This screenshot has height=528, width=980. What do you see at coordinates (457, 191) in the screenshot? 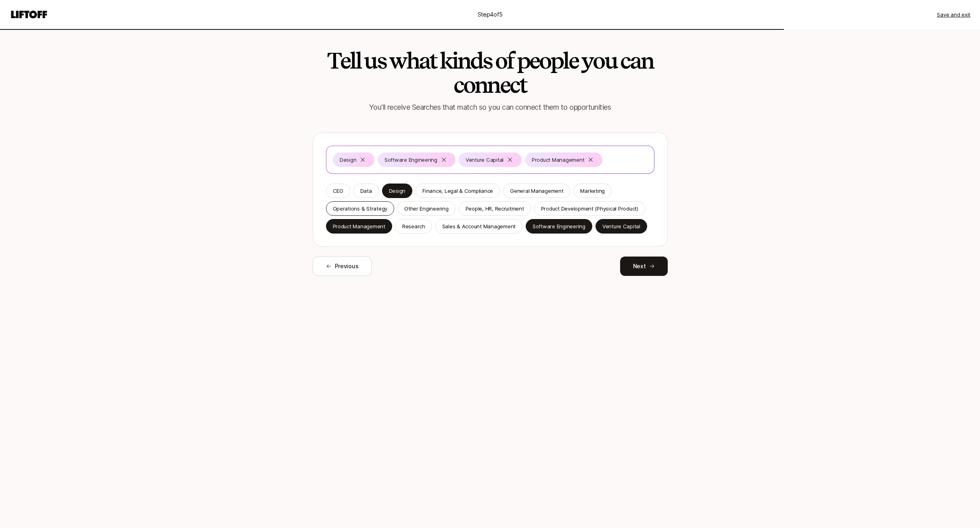
I see `p: Finance, Legal & Compliance` at bounding box center [457, 191].